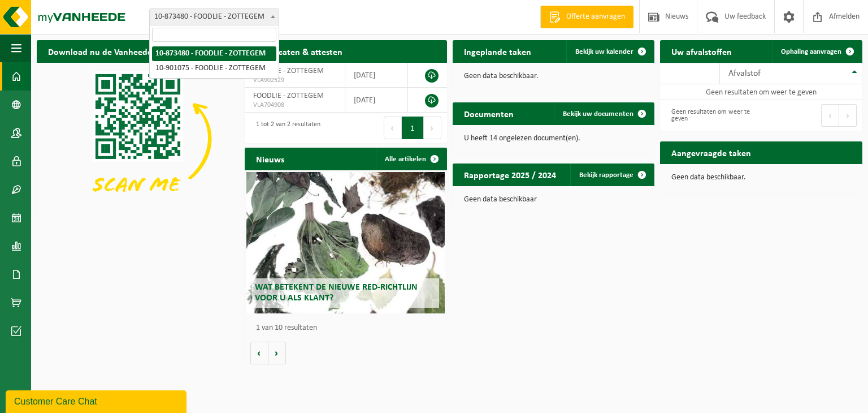  What do you see at coordinates (510, 174) in the screenshot?
I see `h2: Rapportage 2025 / 2024` at bounding box center [510, 174].